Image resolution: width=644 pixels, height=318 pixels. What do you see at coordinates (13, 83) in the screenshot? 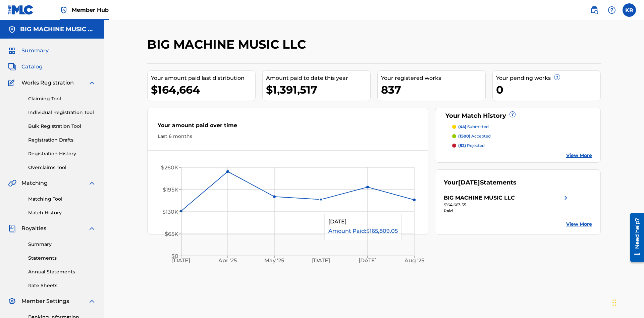
I see `img: Works Registration` at bounding box center [13, 83].